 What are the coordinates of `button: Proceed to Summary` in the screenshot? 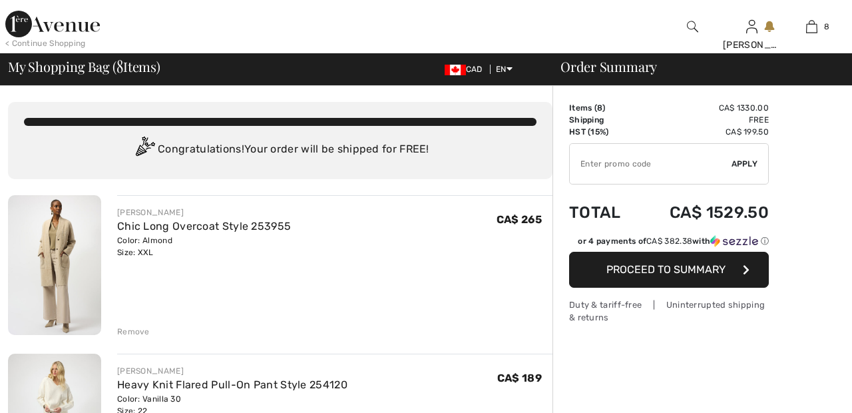 It's located at (669, 270).